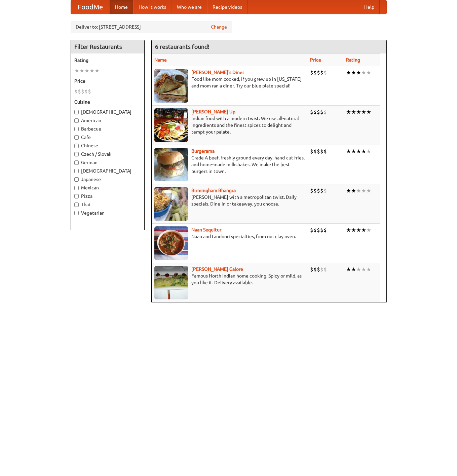 This screenshot has height=476, width=457. I want to click on h5: Rating, so click(107, 60).